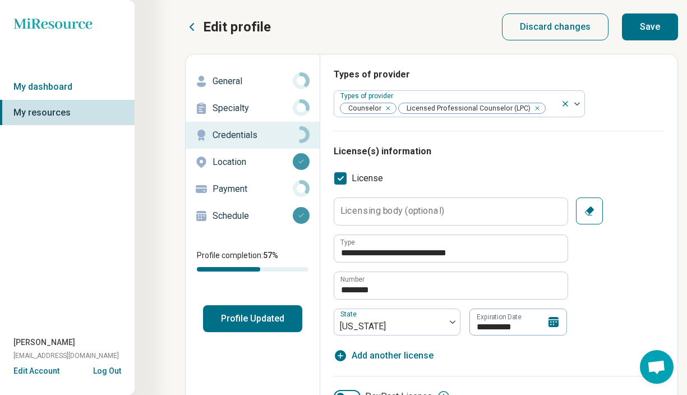  I want to click on p: Edit profile, so click(237, 27).